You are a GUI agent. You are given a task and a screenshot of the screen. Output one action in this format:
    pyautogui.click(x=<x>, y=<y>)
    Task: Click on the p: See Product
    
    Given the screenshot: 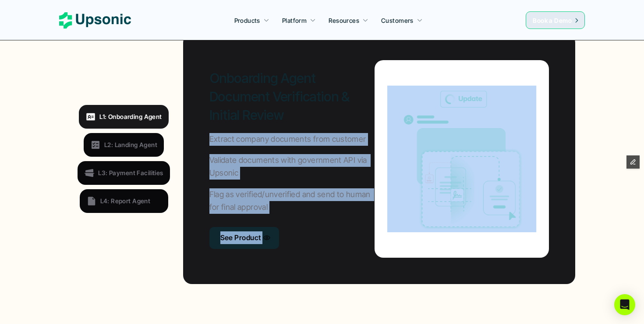 What is the action you would take?
    pyautogui.click(x=240, y=237)
    